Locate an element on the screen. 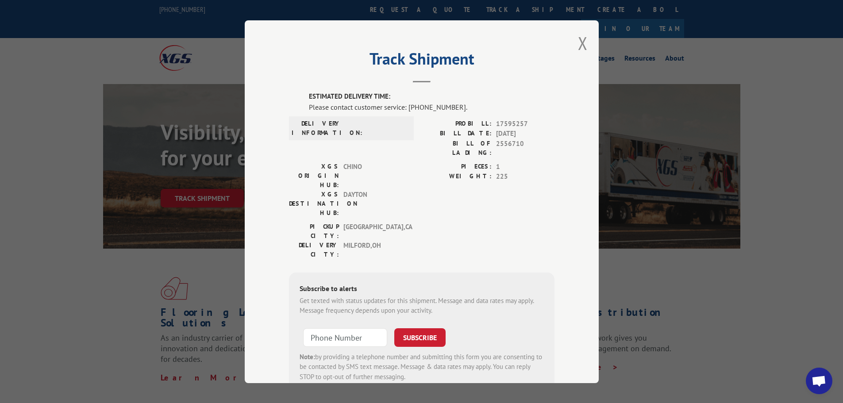  h2: Track Shipment is located at coordinates (422, 61).